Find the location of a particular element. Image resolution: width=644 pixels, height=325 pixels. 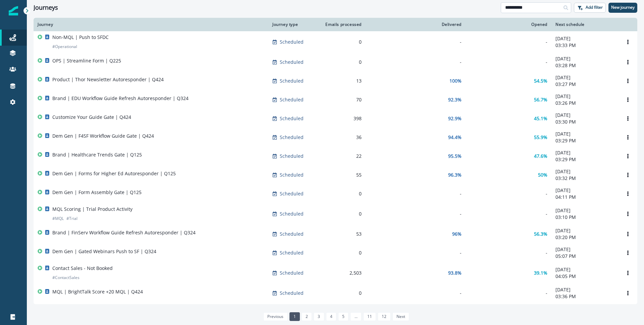

p: Contact Sales - Not Booked is located at coordinates (83, 268).